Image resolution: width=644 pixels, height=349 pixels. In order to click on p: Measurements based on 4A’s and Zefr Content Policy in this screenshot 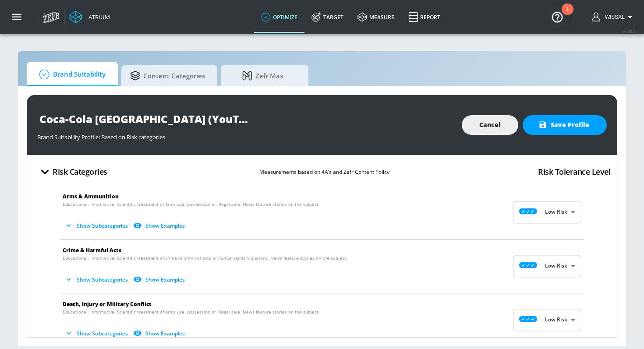, I will do `click(324, 171)`.